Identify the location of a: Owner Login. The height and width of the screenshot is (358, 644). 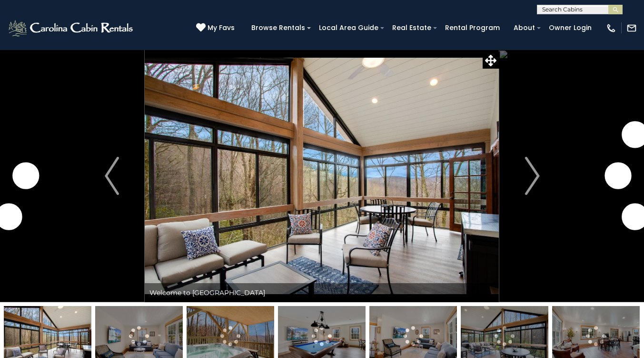
(571, 28).